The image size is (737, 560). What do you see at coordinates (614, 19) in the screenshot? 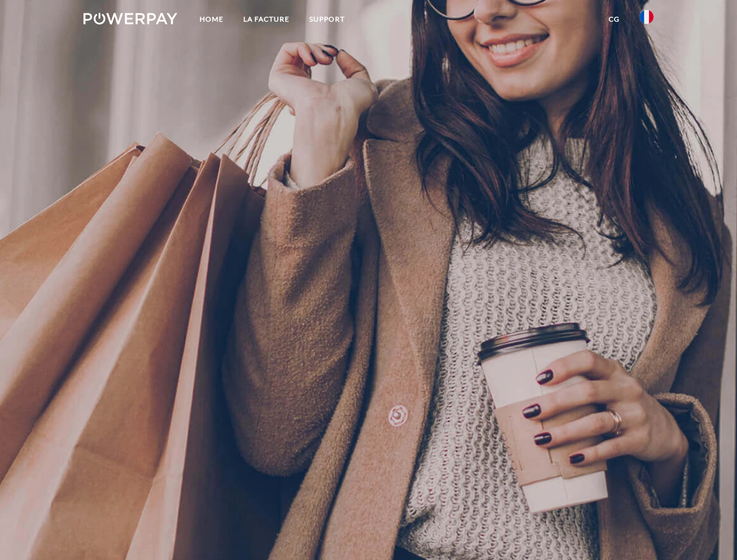
I see `a: CG` at bounding box center [614, 19].